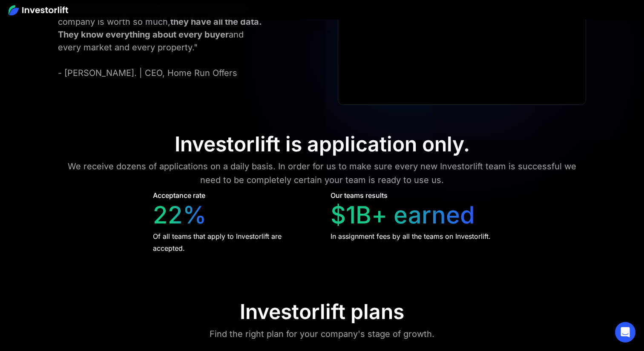  Describe the element at coordinates (359, 195) in the screenshot. I see `div: Our teams results` at that location.